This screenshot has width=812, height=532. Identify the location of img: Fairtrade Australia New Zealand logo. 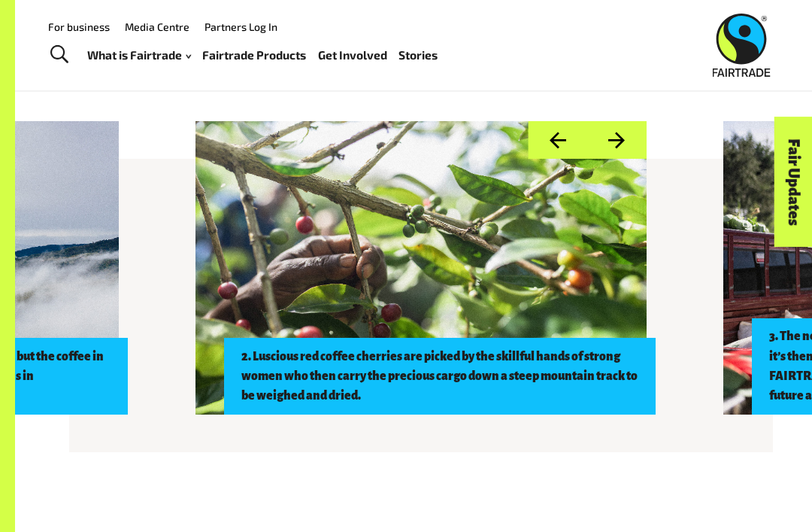
(740, 45).